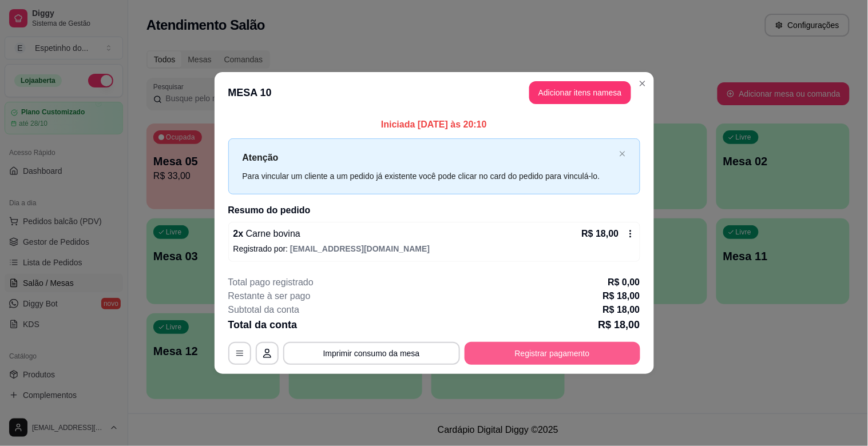  What do you see at coordinates (624, 282) in the screenshot?
I see `p: R$ 0,00` at bounding box center [624, 282].